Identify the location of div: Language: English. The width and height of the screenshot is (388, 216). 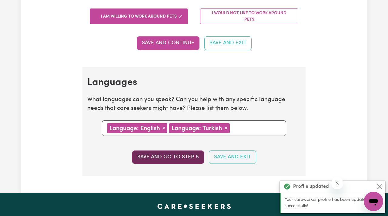
(137, 128).